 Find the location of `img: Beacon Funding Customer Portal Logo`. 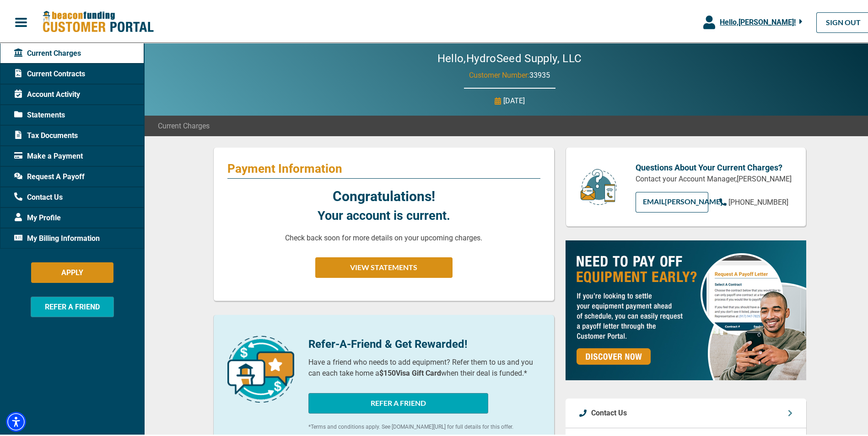

img: Beacon Funding Customer Portal Logo is located at coordinates (98, 20).